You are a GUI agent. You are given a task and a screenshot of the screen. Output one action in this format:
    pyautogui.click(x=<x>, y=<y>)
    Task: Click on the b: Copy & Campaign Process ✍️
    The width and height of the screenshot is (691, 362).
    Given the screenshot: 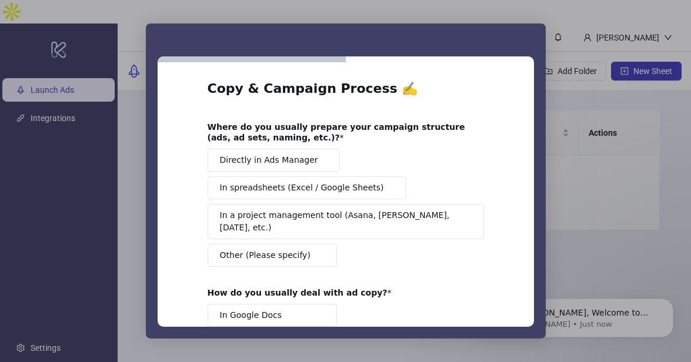 What is the action you would take?
    pyautogui.click(x=313, y=88)
    